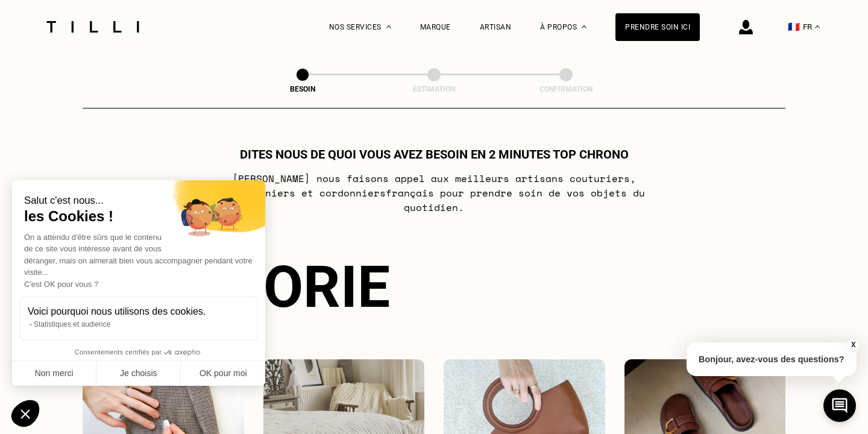  I want to click on a: Prendre soin ici, so click(657, 27).